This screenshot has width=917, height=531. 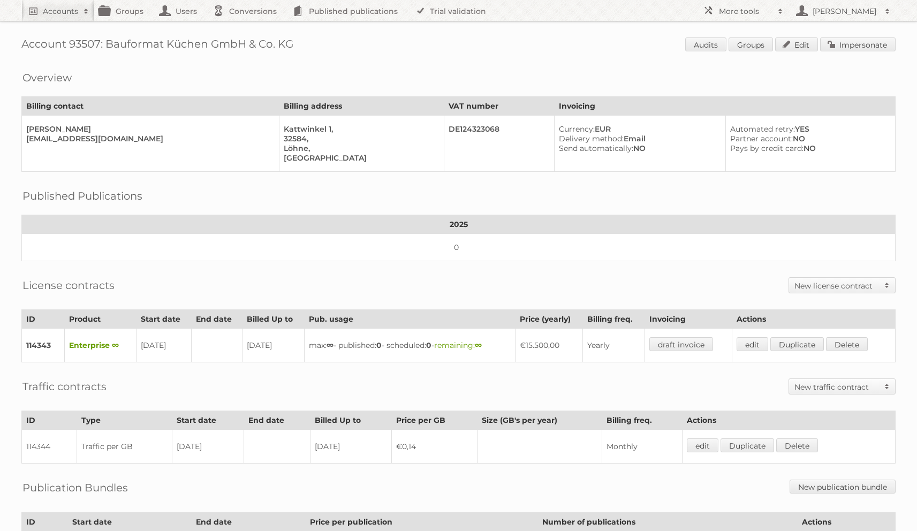 What do you see at coordinates (762, 129) in the screenshot?
I see `span: Automated retry:` at bounding box center [762, 129].